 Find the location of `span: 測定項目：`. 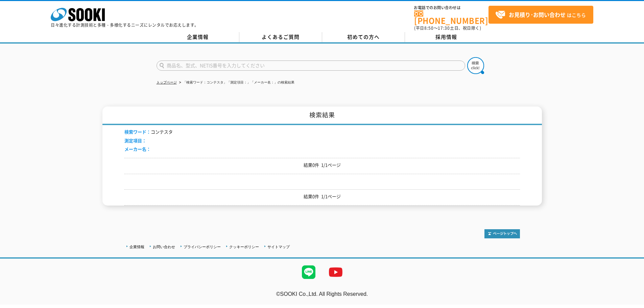

span: 測定項目： is located at coordinates (135, 140).